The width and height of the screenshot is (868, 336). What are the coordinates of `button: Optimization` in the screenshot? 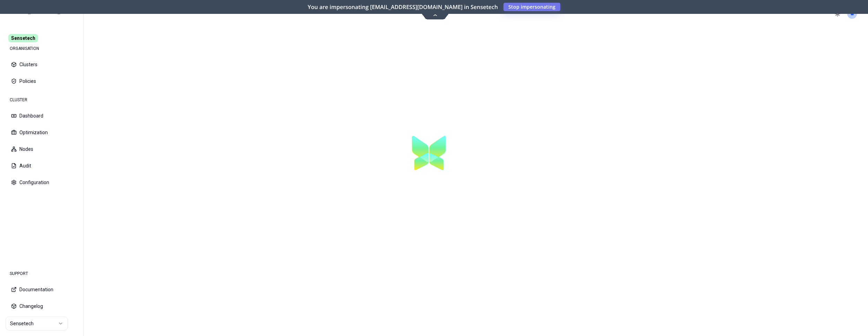 It's located at (41, 132).